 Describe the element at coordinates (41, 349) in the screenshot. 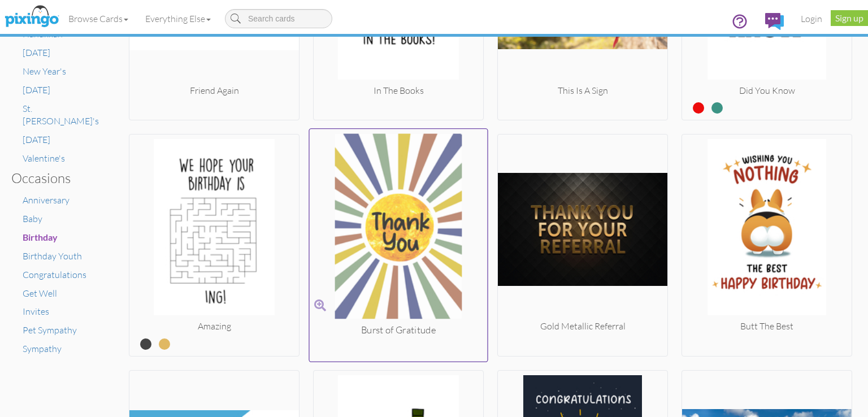

I see `a: Sympathy` at that location.